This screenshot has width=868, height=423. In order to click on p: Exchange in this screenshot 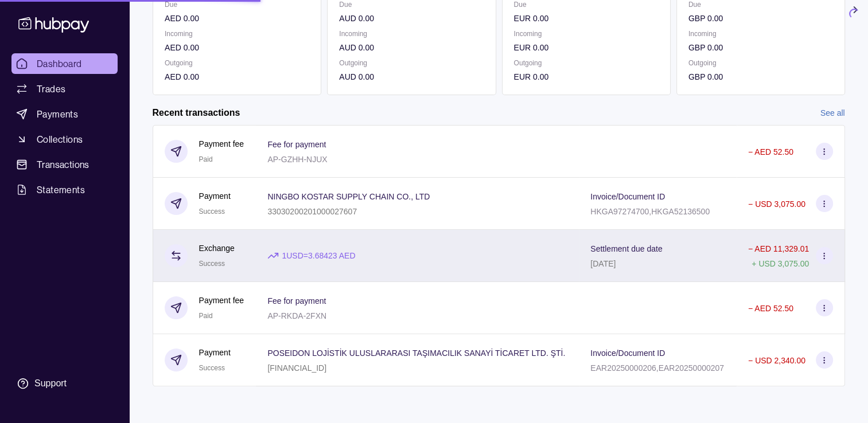, I will do `click(217, 248)`.